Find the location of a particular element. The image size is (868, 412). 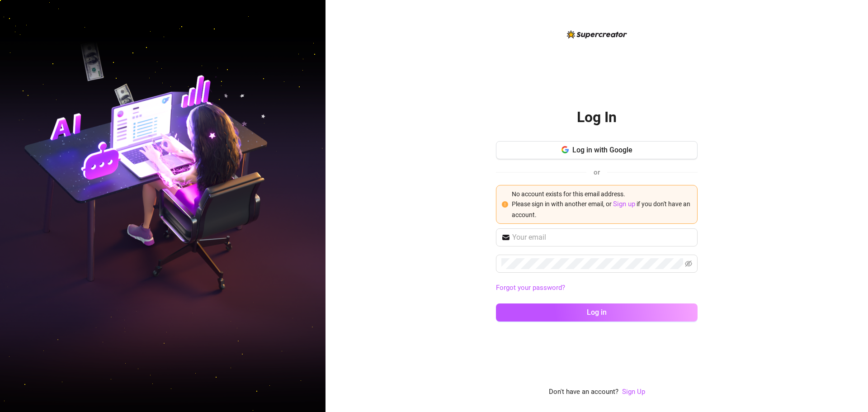

a: Sign up is located at coordinates (624, 204).